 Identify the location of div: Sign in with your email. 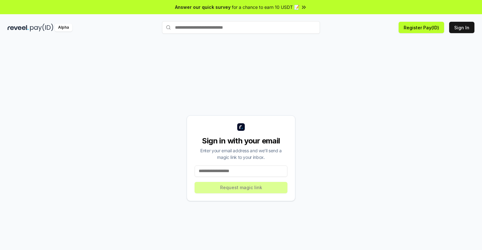
(241, 141).